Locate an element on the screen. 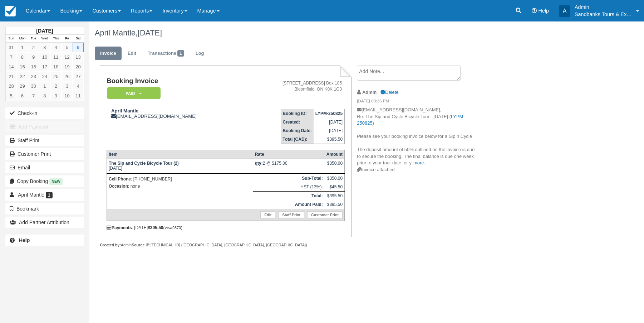  th: Thu is located at coordinates (56, 38).